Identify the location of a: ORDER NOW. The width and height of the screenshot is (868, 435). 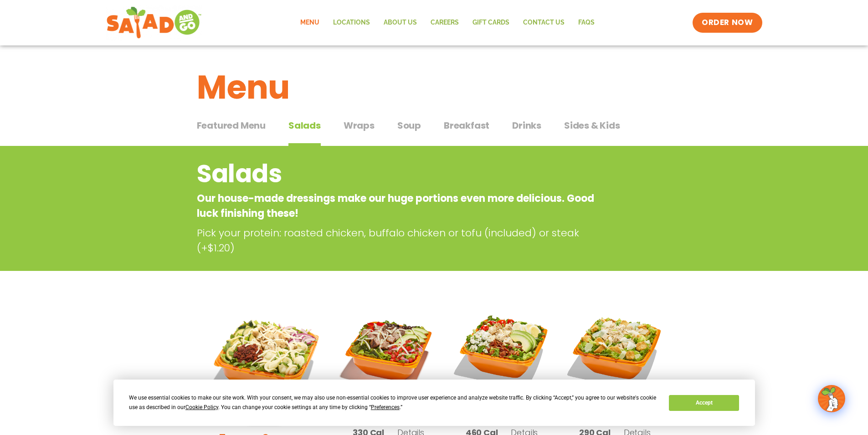
(727, 23).